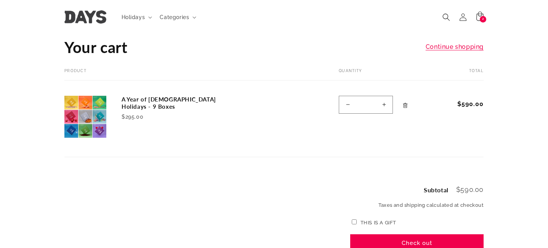 Image resolution: width=548 pixels, height=248 pixels. I want to click on img: Days United, so click(85, 17).